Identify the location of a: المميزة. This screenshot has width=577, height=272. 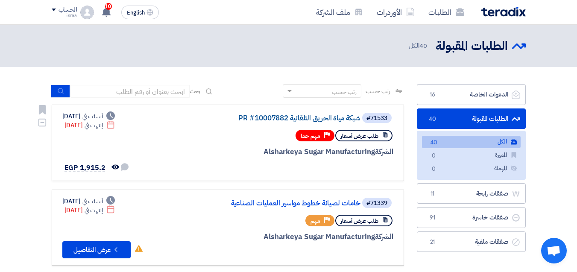
(471, 155).